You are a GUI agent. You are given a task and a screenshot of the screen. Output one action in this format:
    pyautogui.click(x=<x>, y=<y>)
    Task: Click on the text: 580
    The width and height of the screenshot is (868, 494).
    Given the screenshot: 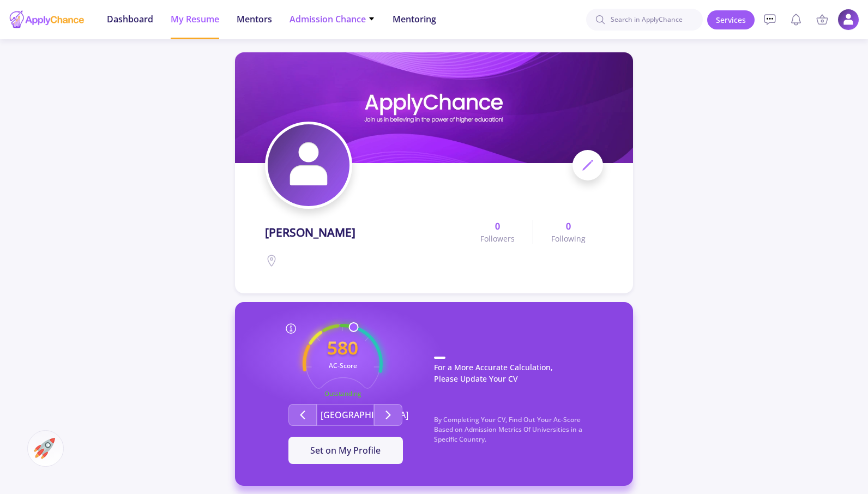 What is the action you would take?
    pyautogui.click(x=342, y=347)
    